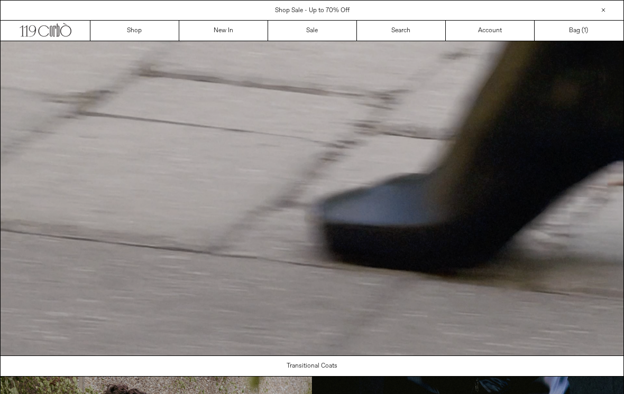 The image size is (624, 394). I want to click on span: 1, so click(585, 31).